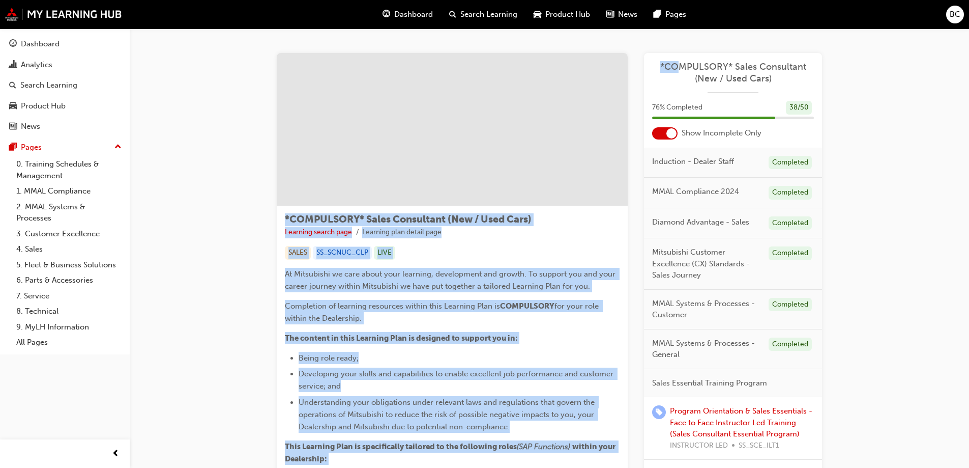  Describe the element at coordinates (443, 312) in the screenshot. I see `span: for your role within the Dealership.` at that location.